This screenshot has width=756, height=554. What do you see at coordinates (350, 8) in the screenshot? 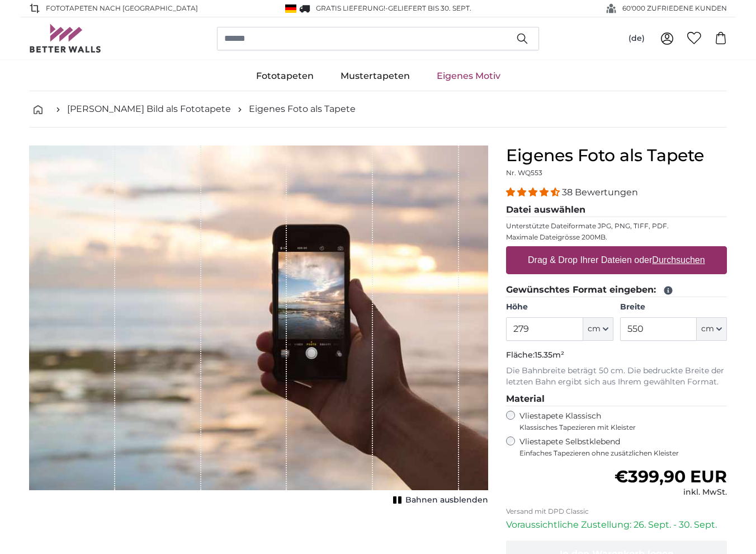
I see `span: GRATIS Lieferung!` at bounding box center [350, 8].